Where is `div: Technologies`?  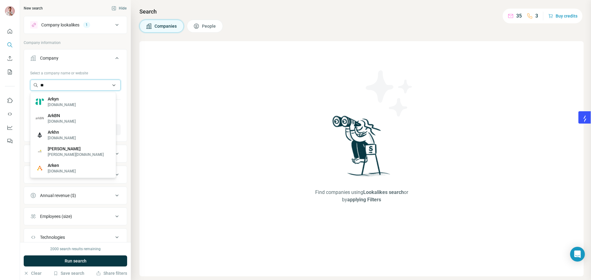 div: Technologies is located at coordinates (52, 237).